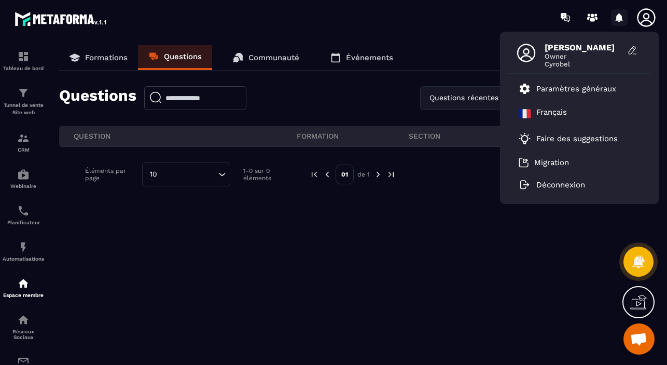 The height and width of the screenshot is (365, 667). Describe the element at coordinates (364, 174) in the screenshot. I see `p: de 1` at that location.